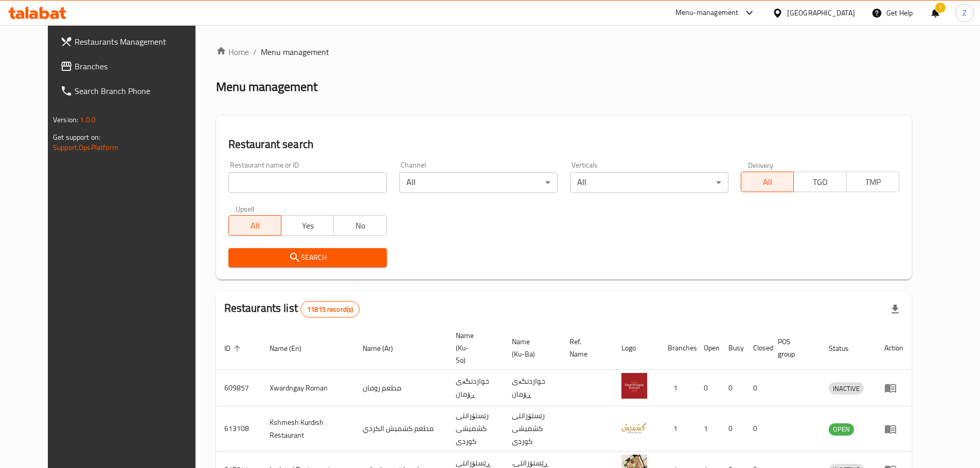 The width and height of the screenshot is (980, 468). What do you see at coordinates (872, 182) in the screenshot?
I see `button: TMP` at bounding box center [872, 182].